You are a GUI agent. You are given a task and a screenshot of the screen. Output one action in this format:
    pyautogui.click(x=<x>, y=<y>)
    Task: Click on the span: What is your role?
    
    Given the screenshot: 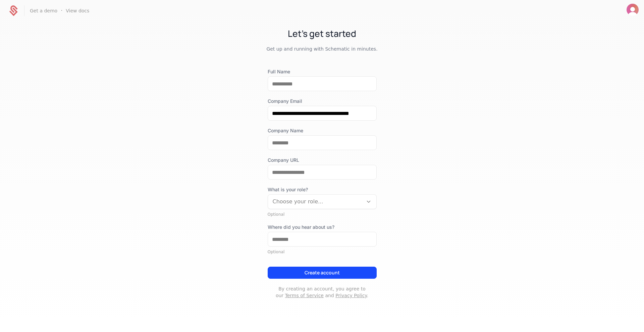 What is the action you would take?
    pyautogui.click(x=322, y=189)
    